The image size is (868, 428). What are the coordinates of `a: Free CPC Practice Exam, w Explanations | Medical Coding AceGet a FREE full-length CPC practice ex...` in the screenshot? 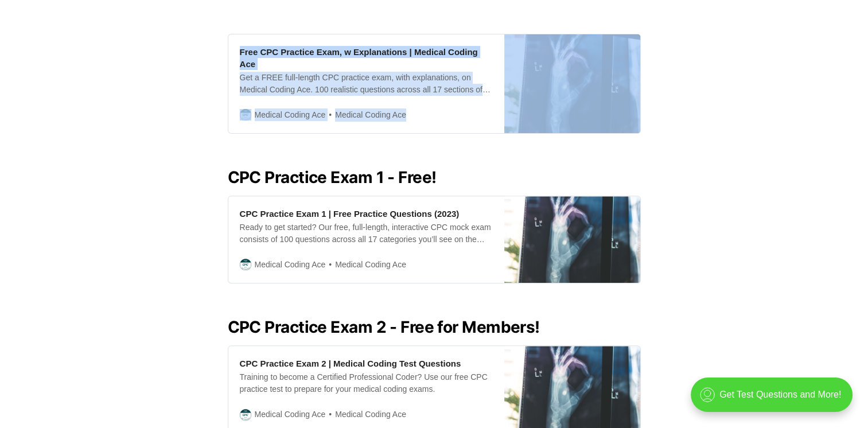 It's located at (434, 84).